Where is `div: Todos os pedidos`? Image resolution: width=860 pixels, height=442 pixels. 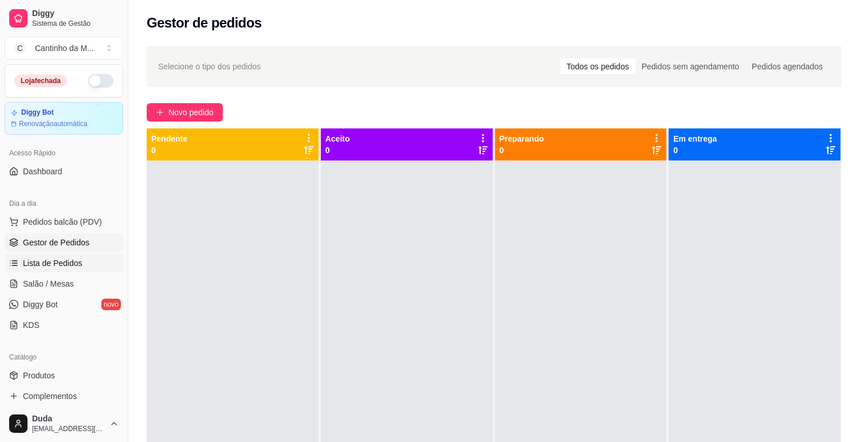
div: Todos os pedidos is located at coordinates (598, 66).